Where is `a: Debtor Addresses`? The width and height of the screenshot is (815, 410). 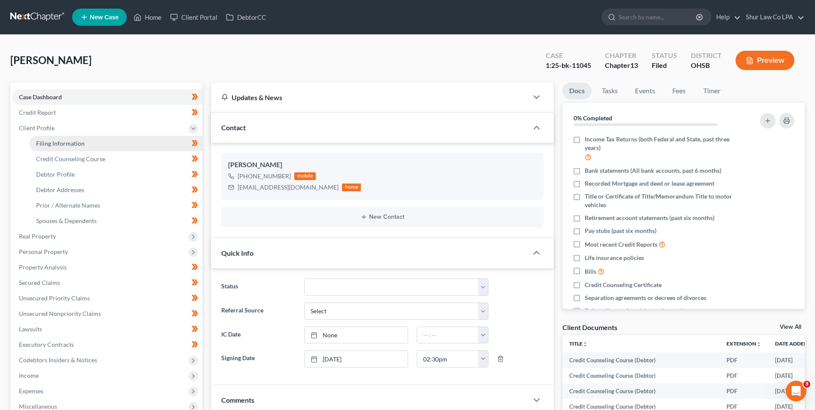
a: Debtor Addresses is located at coordinates (116, 190).